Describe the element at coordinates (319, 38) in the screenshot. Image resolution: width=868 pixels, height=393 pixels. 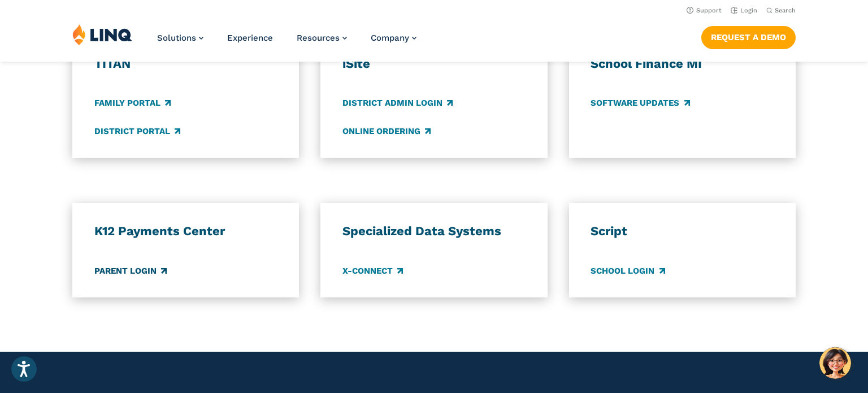
I see `span: Resources` at that location.